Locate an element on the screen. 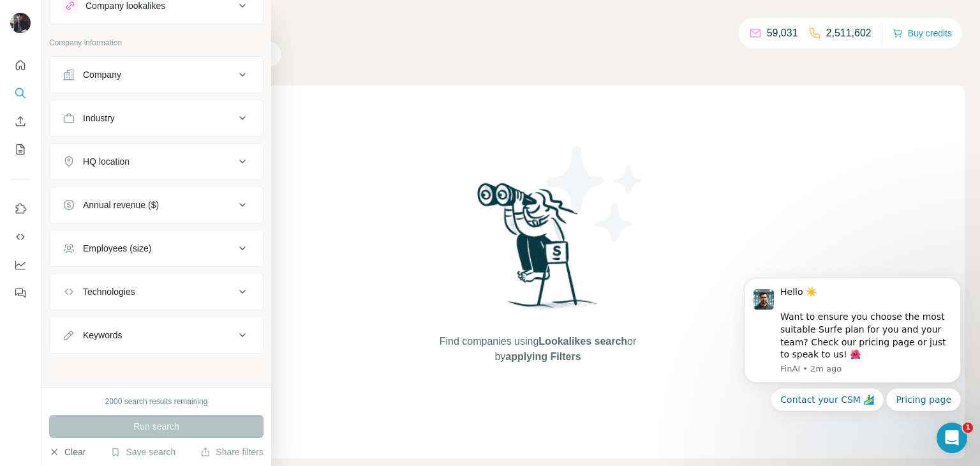  button: Use Surfe on LinkedIn is located at coordinates (20, 209).